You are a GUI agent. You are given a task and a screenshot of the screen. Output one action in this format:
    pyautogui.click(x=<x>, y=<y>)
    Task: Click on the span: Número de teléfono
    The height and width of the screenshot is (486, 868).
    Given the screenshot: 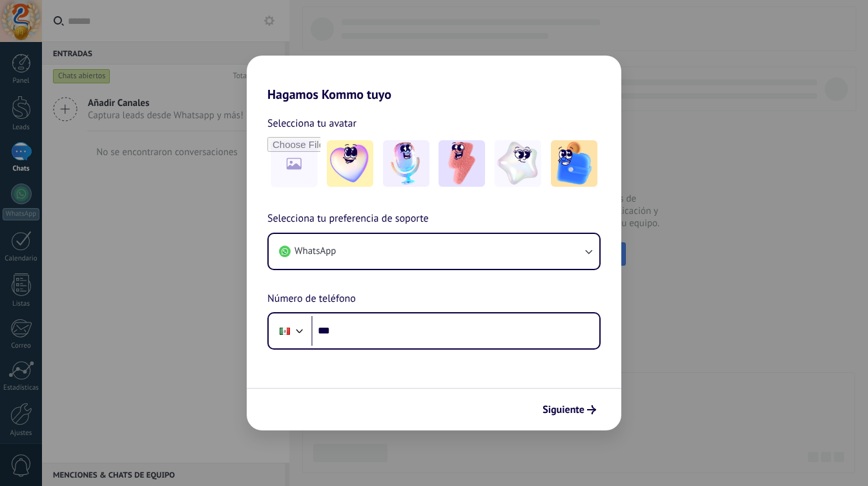 What is the action you would take?
    pyautogui.click(x=311, y=299)
    